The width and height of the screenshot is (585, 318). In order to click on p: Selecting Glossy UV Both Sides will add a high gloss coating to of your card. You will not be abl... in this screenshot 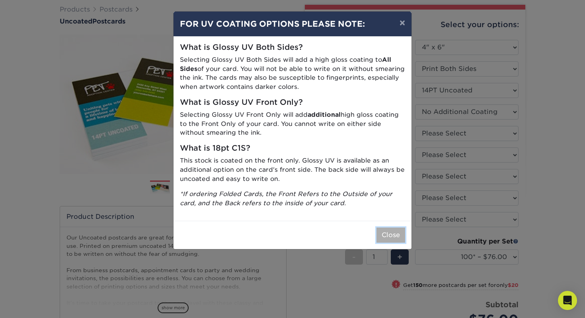, I will do `click(293, 73)`.